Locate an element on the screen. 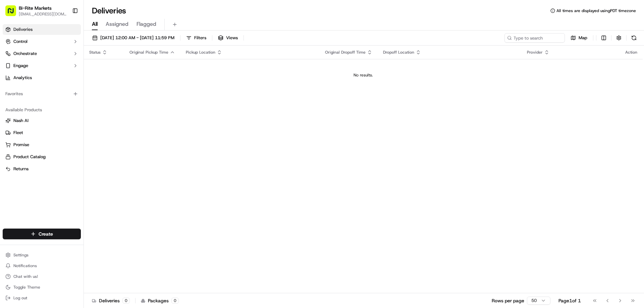 This screenshot has width=644, height=308. span: Promise is located at coordinates (21, 145).